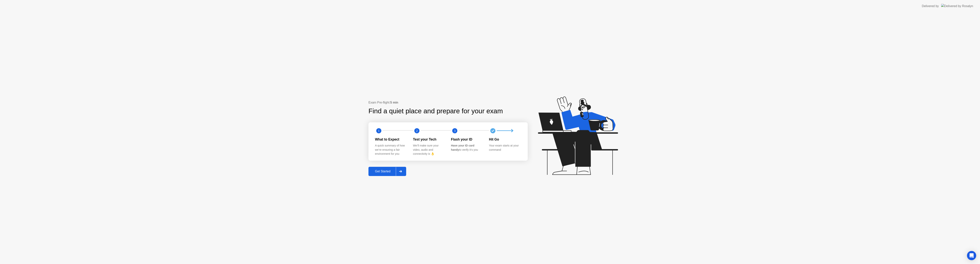 Image resolution: width=980 pixels, height=264 pixels. What do you see at coordinates (379, 130) in the screenshot?
I see `text: 1` at bounding box center [379, 130].